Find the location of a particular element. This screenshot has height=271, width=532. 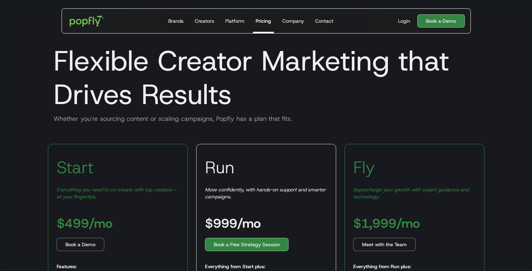

h3: $999/mo is located at coordinates (233, 223).